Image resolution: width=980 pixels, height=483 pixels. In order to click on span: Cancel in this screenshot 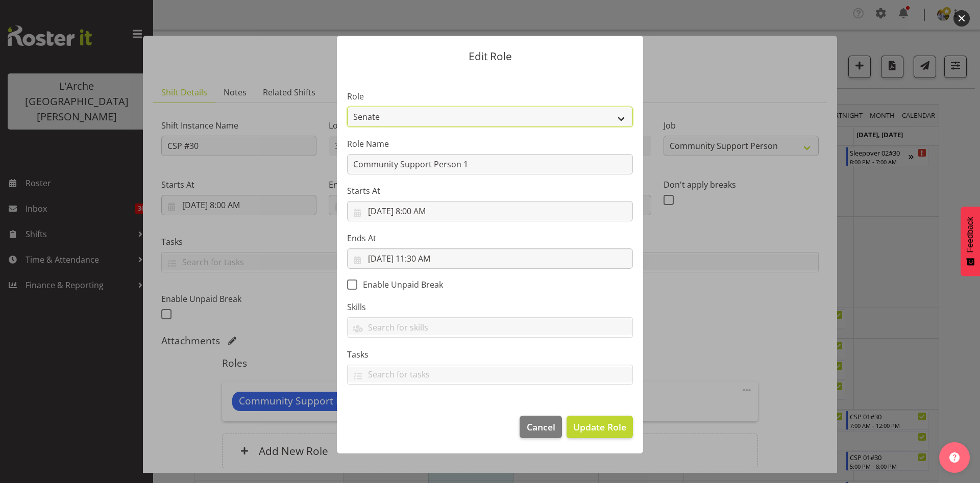, I will do `click(541, 427)`.